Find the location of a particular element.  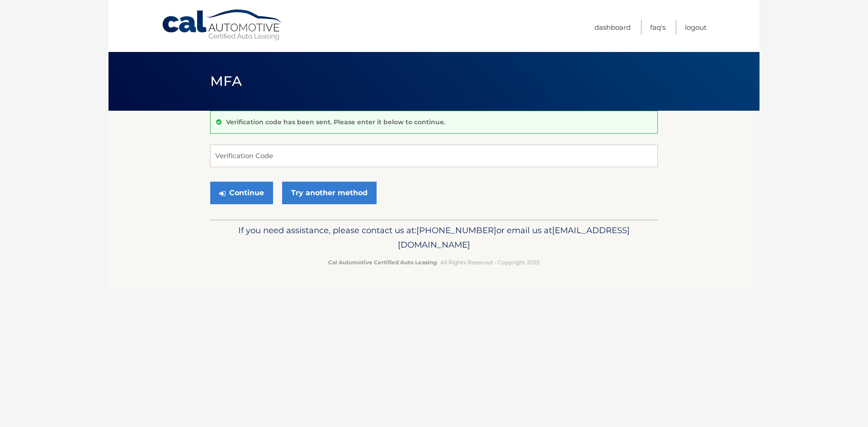

strong: Cal Automotive Certified Auto Leasing is located at coordinates (383, 262).